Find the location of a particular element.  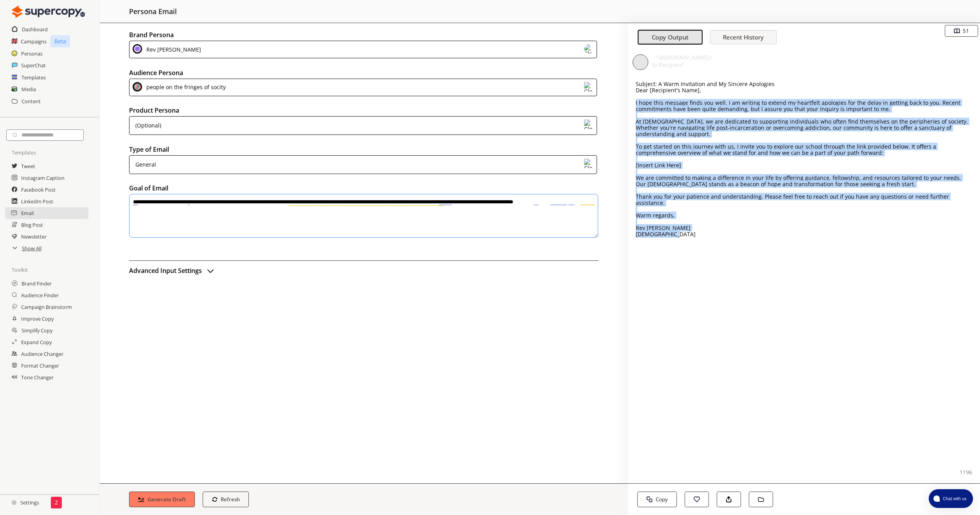

p: Dear [Recipient's Name], is located at coordinates (804, 91).